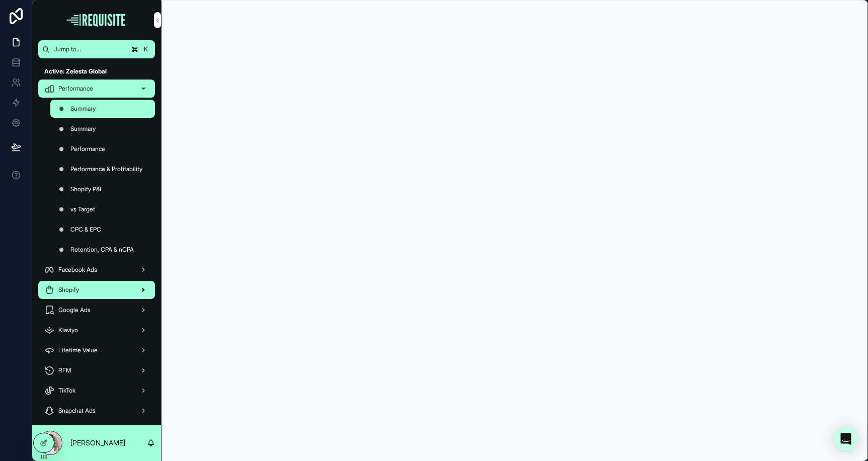  Describe the element at coordinates (96, 241) in the screenshot. I see `div: scrollable content` at that location.